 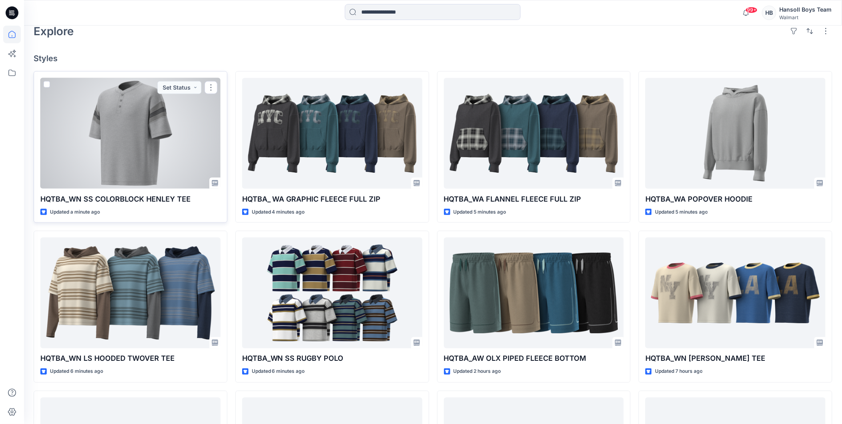 I want to click on a: HQTBA_WA POPOVER HOODIE, so click(x=735, y=133).